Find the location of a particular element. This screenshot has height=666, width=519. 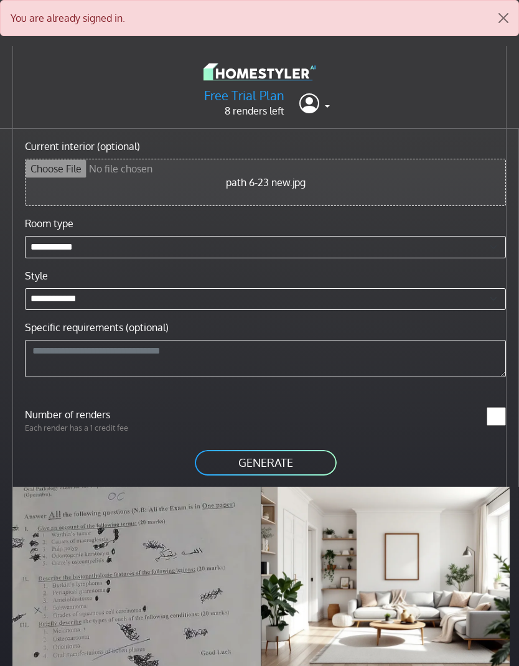

label: Current interior (optional) is located at coordinates (82, 146).